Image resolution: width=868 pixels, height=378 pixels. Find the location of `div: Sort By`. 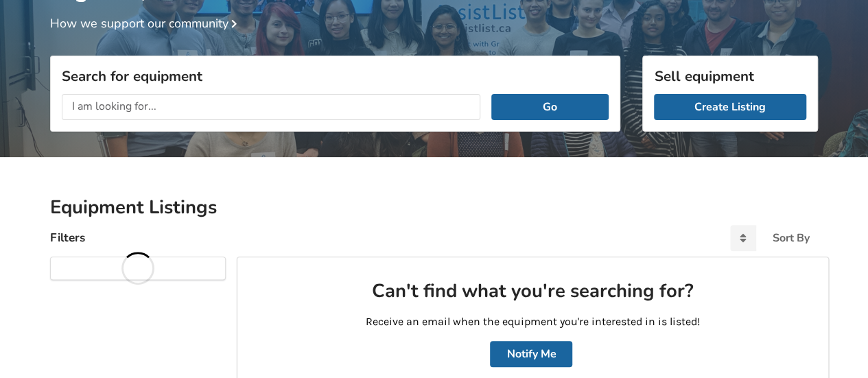

div: Sort By is located at coordinates (791, 238).